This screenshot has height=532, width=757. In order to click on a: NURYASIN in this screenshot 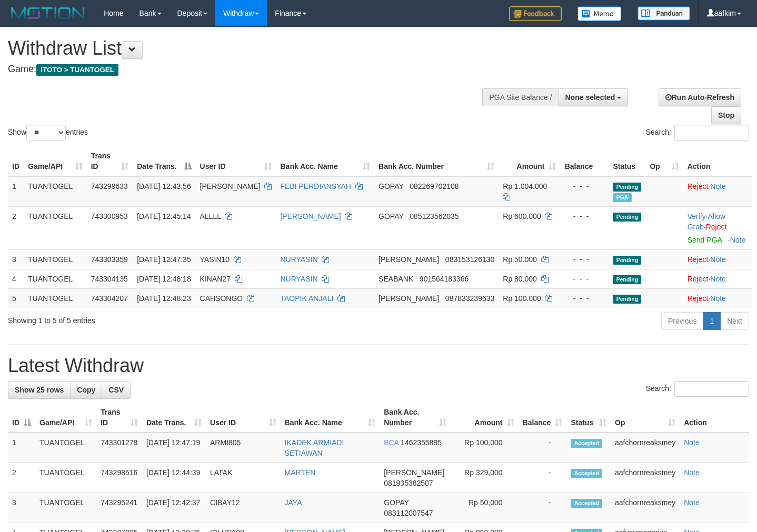, I will do `click(298, 279)`.